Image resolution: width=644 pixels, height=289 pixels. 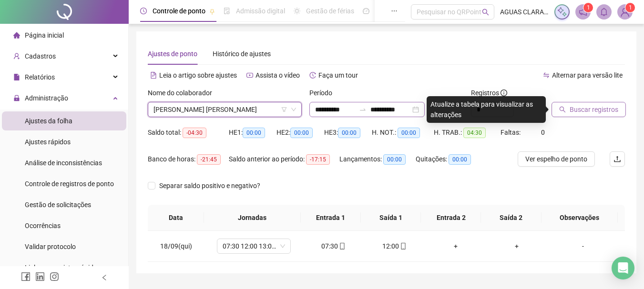 What do you see at coordinates (40, 77) in the screenshot?
I see `span: Relatórios` at bounding box center [40, 77].